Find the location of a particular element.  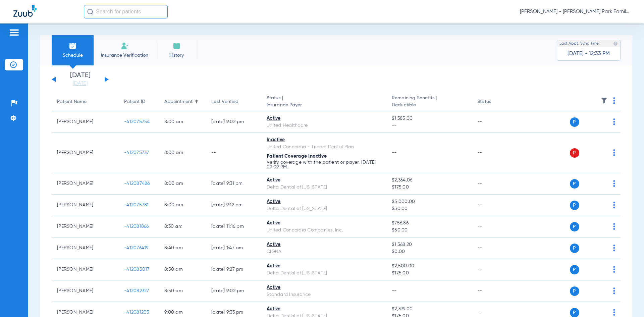

td: 8:30 AM is located at coordinates (182, 227).